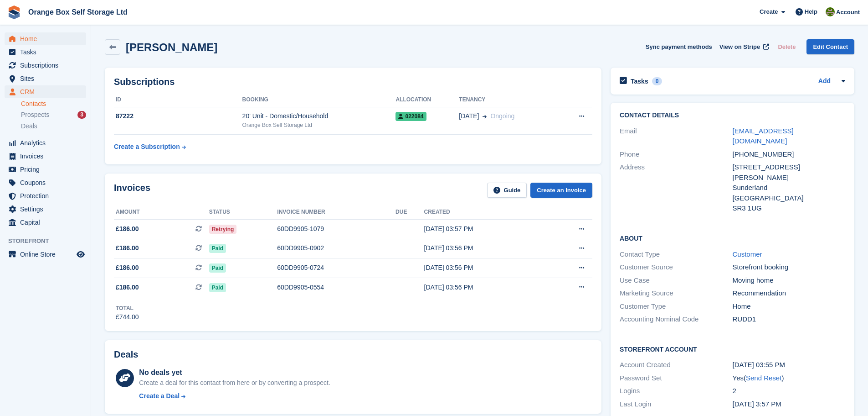 Image resolution: width=868 pixels, height=416 pixels. I want to click on div: No deals yet, so click(234, 373).